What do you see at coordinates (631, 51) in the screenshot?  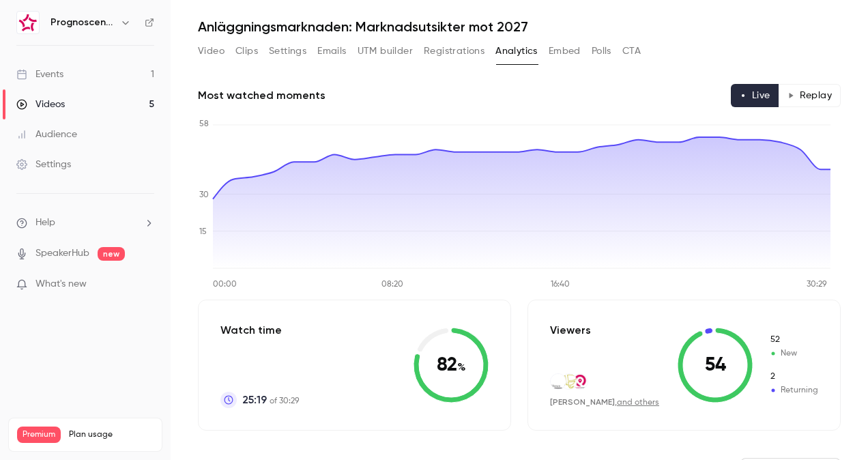 I see `button: CTA` at bounding box center [631, 51].